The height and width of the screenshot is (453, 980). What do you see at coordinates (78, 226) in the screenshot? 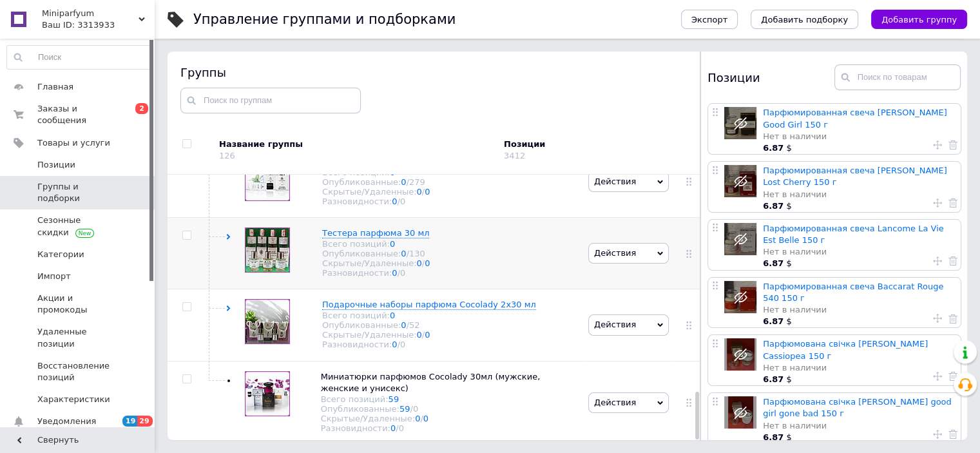
I see `span: Сезонные скидки` at bounding box center [78, 226].